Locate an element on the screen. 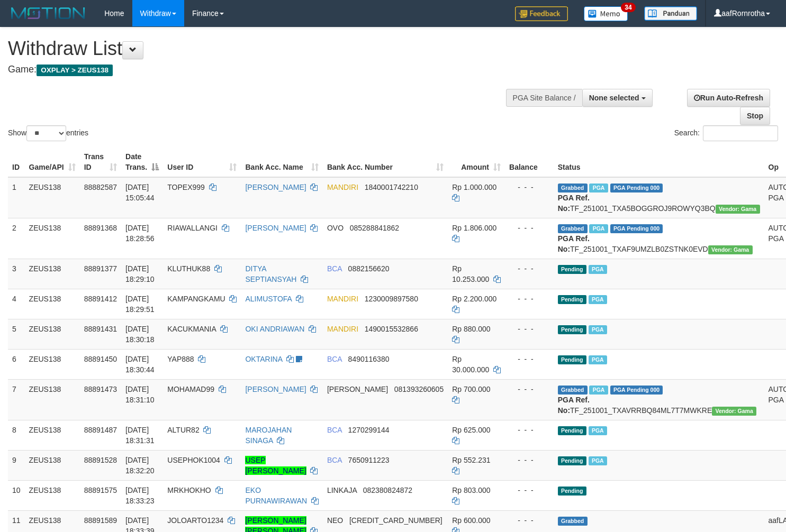  span: Copy 0882156620 to clipboard is located at coordinates (369, 268).